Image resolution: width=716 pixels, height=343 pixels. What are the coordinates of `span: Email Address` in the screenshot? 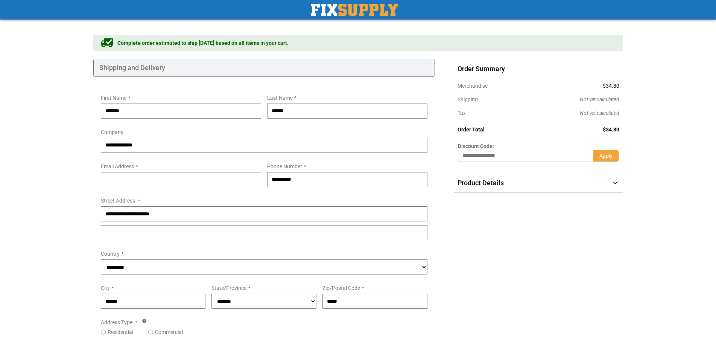 It's located at (117, 166).